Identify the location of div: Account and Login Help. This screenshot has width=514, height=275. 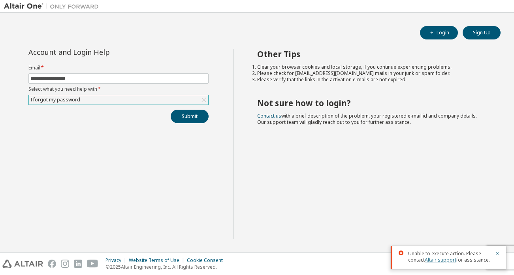
(100, 52).